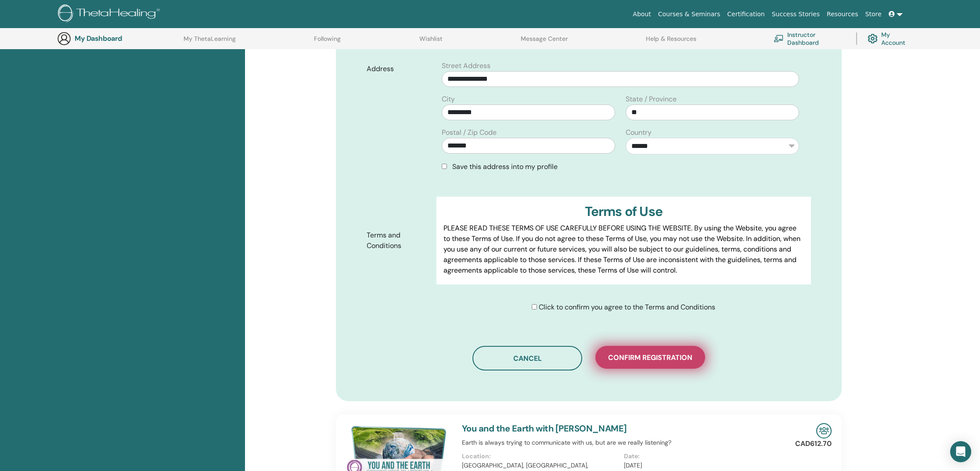 The image size is (980, 471). I want to click on p: PLEASE READ THESE TERMS OF USE CAREFULLY BEFORE USING THE WEBSITE. By using the Website, you agre..., so click(624, 250).